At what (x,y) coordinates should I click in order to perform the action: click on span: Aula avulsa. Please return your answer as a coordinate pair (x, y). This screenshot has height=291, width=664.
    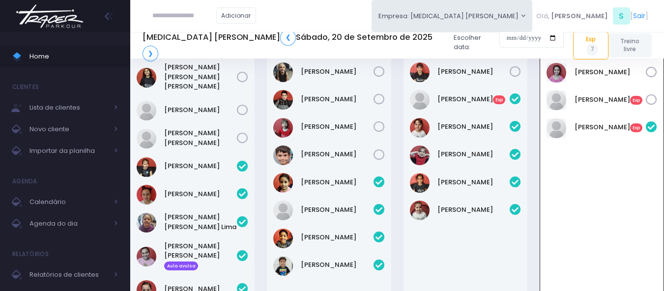
    Looking at the image, I should click on (181, 266).